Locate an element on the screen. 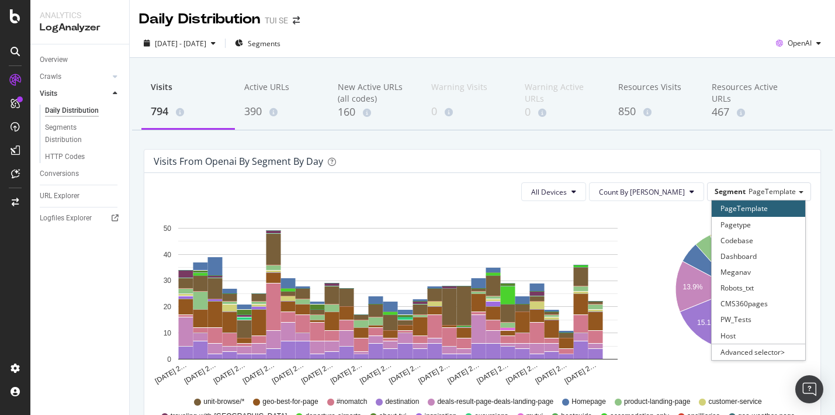 This screenshot has width=835, height=415. div: 794 is located at coordinates (188, 112).